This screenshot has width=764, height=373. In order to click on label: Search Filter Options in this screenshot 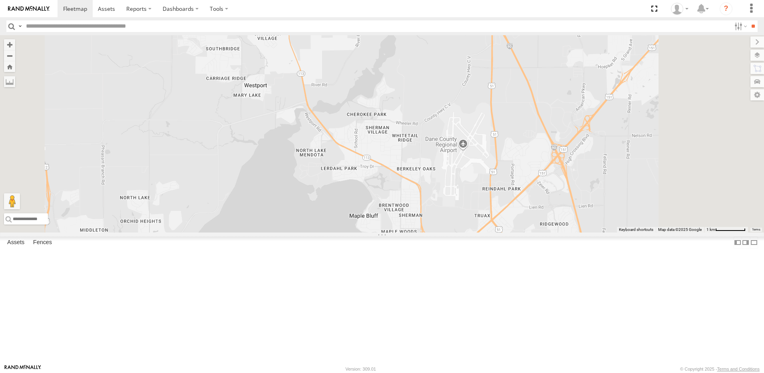, I will do `click(740, 26)`.